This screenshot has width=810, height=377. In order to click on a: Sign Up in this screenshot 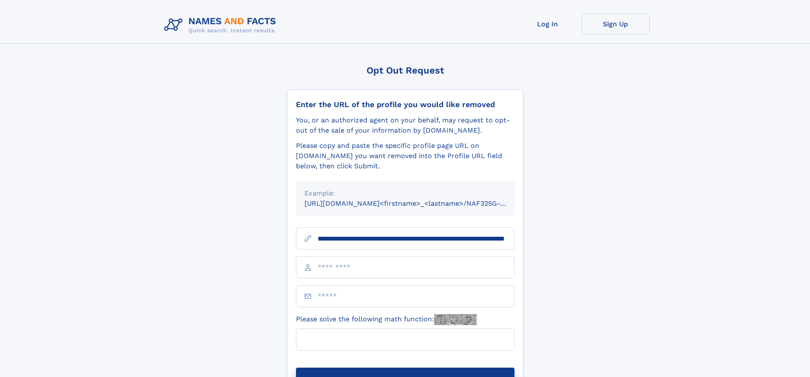, I will do `click(616, 24)`.